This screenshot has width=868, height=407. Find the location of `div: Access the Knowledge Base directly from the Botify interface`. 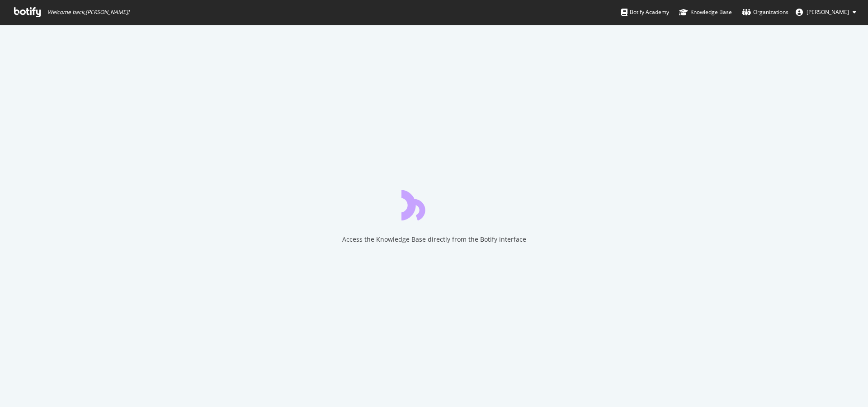

div: Access the Knowledge Base directly from the Botify interface is located at coordinates (434, 239).